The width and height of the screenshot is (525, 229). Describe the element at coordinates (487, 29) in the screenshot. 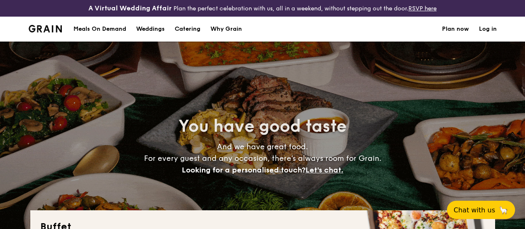

I see `a: Log in` at that location.